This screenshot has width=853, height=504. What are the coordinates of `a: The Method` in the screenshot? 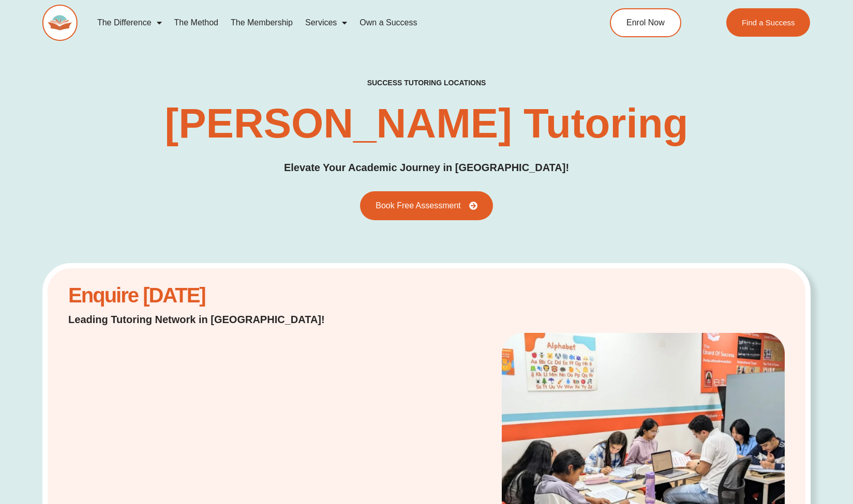 It's located at (196, 23).